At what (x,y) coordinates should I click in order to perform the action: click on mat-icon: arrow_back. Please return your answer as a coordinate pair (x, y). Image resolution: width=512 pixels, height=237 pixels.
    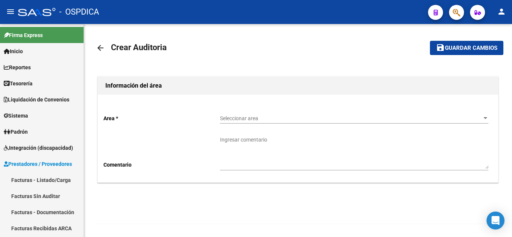
    Looking at the image, I should click on (100, 48).